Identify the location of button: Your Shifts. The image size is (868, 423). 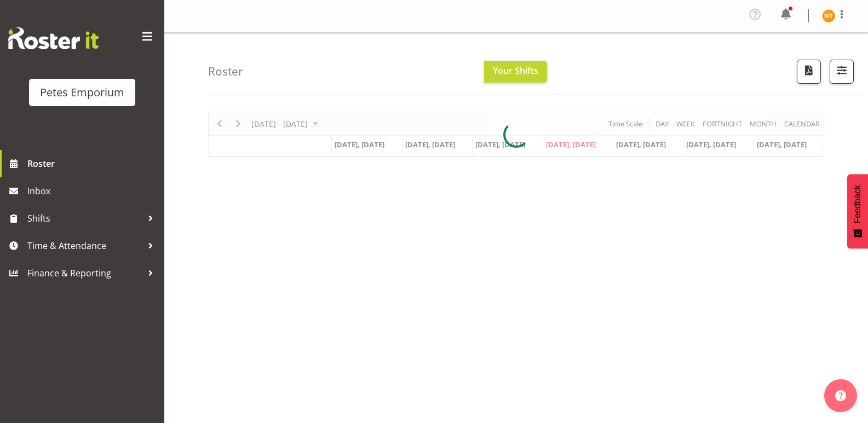
(515, 71).